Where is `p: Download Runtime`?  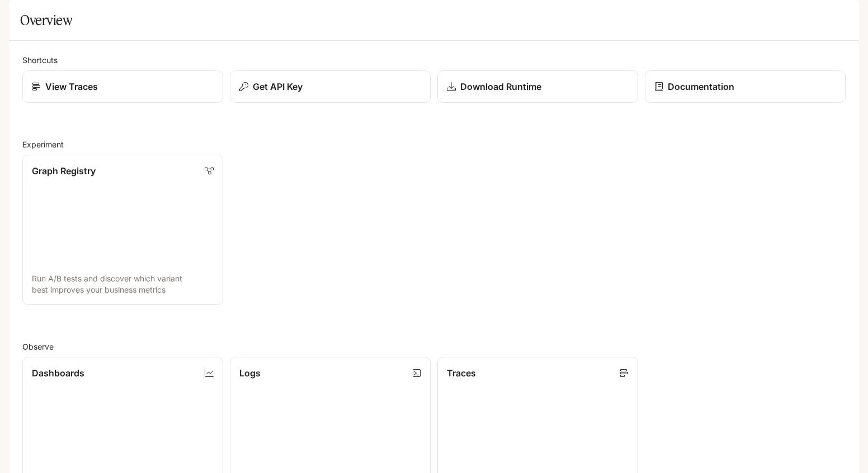 p: Download Runtime is located at coordinates (500, 87).